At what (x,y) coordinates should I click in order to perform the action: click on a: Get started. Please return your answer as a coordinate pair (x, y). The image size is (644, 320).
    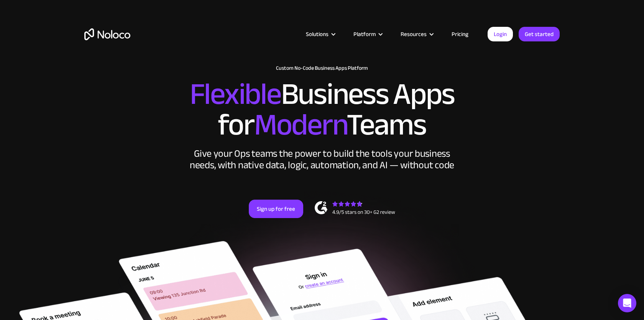
    Looking at the image, I should click on (539, 34).